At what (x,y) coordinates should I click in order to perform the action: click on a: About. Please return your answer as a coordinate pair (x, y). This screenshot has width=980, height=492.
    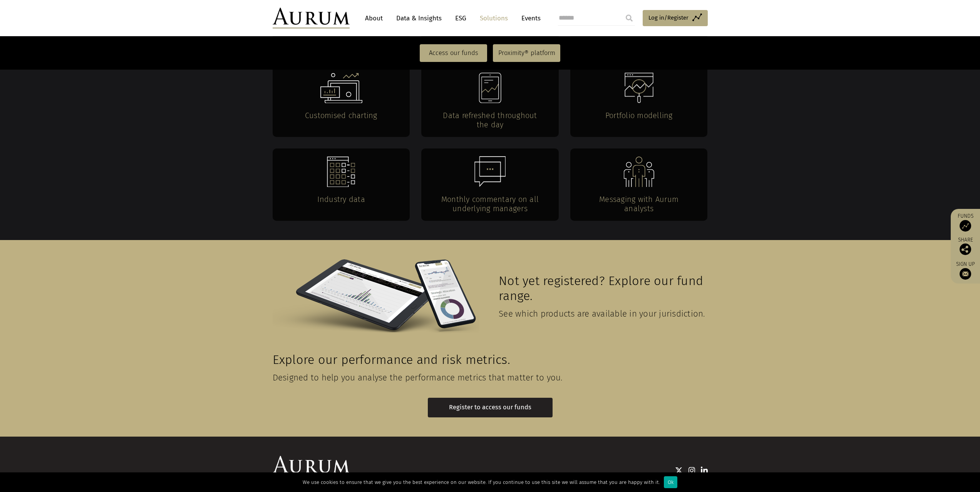
    Looking at the image, I should click on (374, 18).